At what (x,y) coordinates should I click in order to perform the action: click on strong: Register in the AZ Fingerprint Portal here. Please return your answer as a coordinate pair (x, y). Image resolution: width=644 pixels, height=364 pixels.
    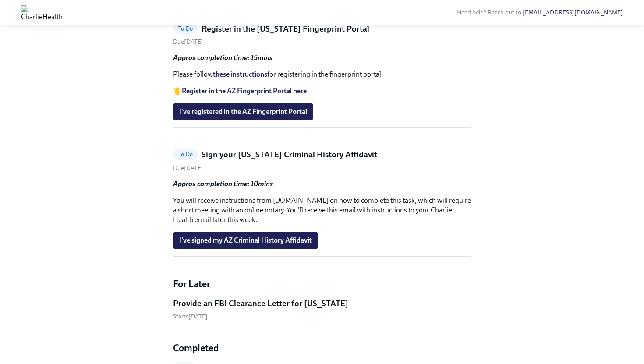
    Looking at the image, I should click on (244, 91).